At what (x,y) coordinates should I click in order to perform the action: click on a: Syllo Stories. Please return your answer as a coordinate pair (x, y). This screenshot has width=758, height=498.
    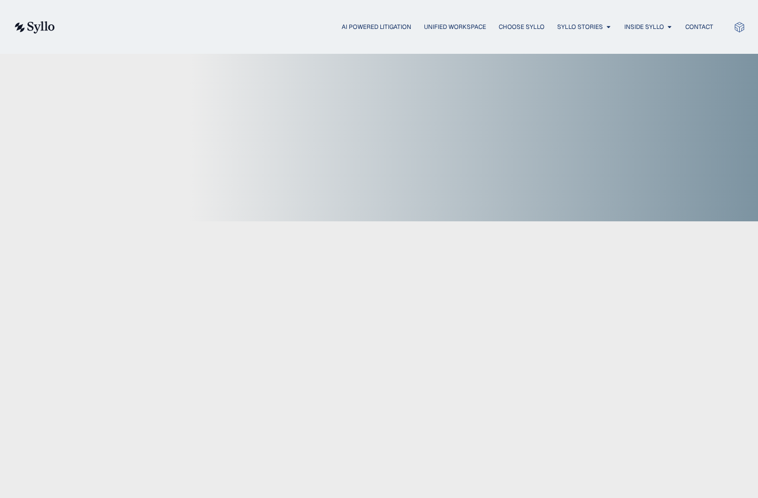
    Looking at the image, I should click on (580, 27).